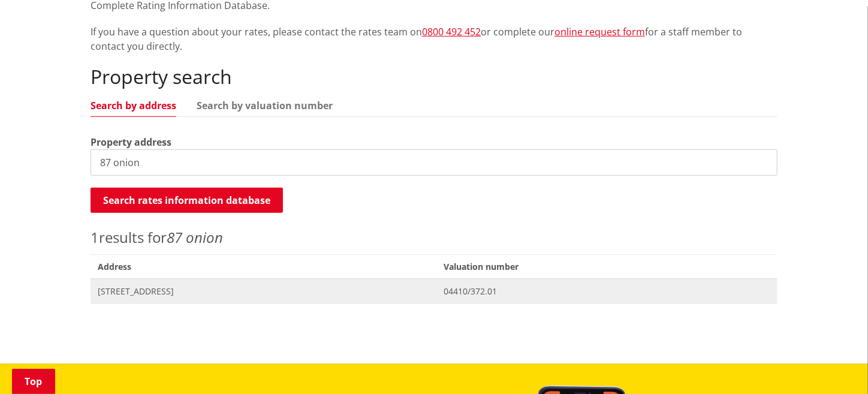 This screenshot has height=394, width=868. I want to click on a: Top, so click(34, 381).